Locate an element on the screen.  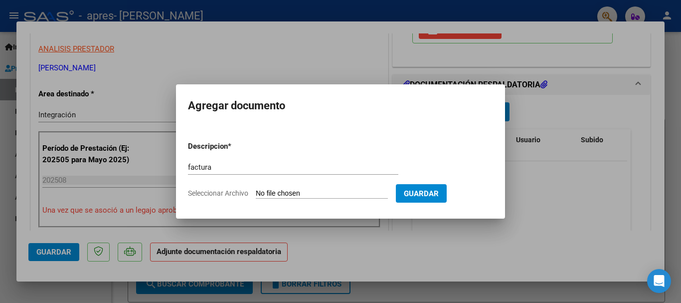
div: Open Intercom Messenger is located at coordinates (659, 281).